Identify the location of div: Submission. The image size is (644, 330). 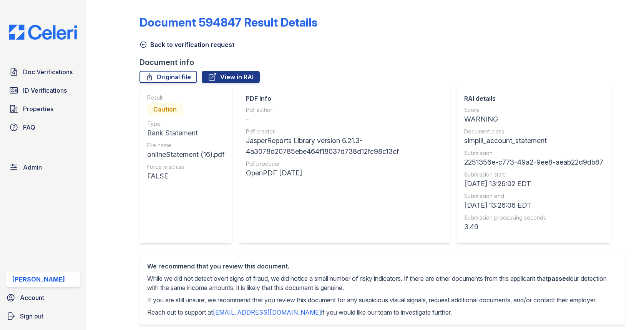
(534, 152).